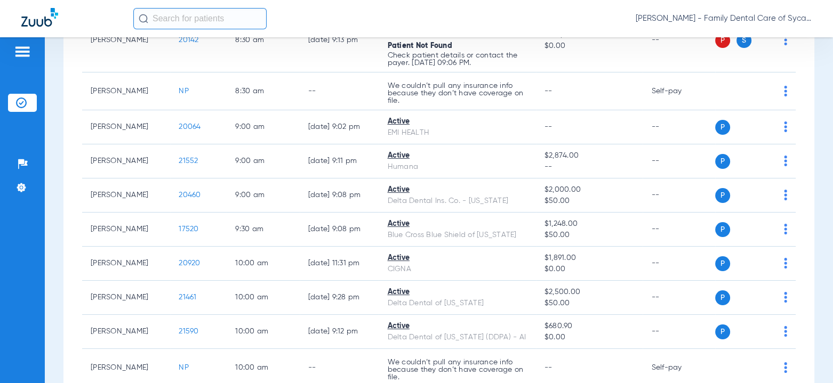  Describe the element at coordinates (457, 133) in the screenshot. I see `div: EMI HEALTH` at that location.